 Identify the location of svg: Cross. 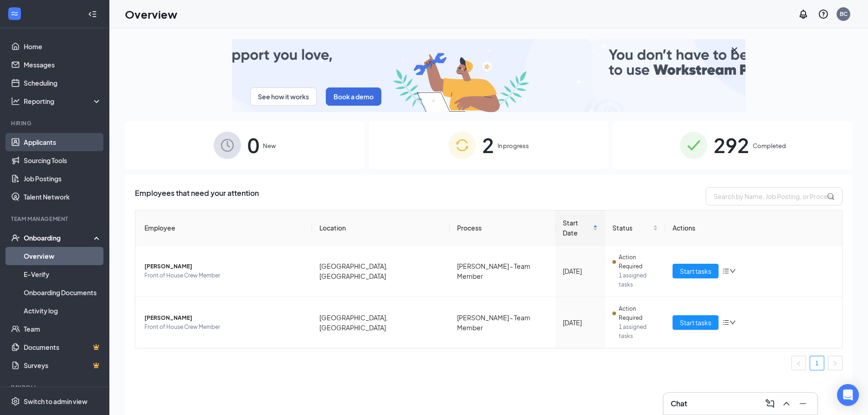
(734, 50).